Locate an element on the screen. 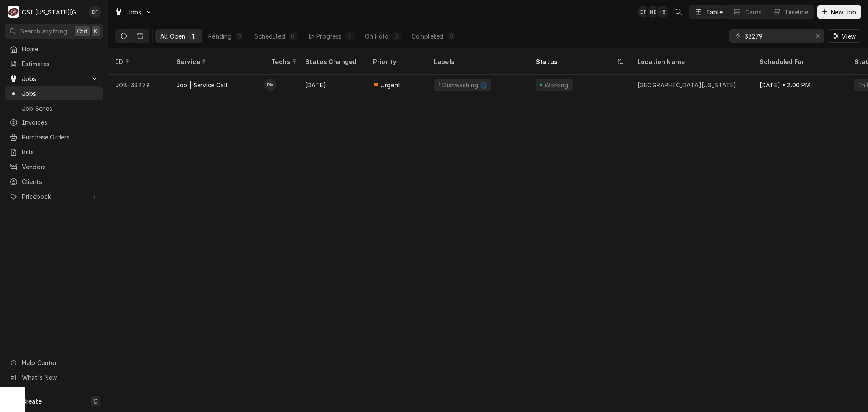 This screenshot has height=412, width=868. div: Completed is located at coordinates (427, 36).